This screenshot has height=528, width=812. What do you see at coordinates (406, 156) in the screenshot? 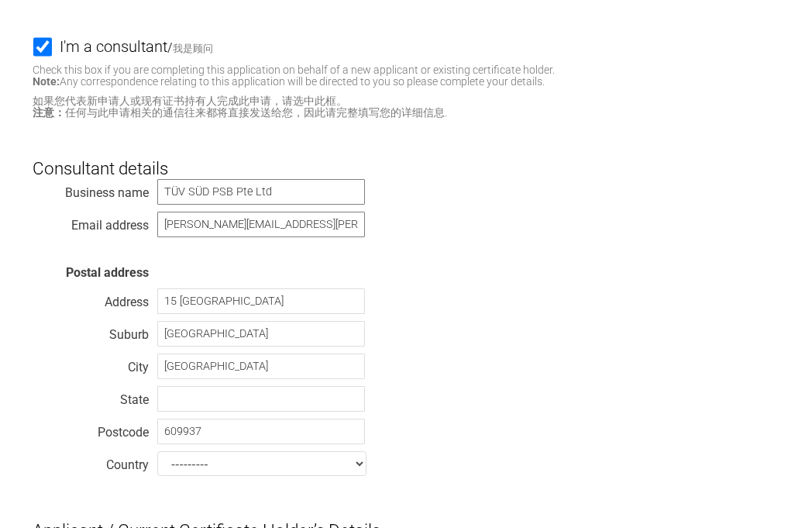
I see `h3: Consultant details` at bounding box center [406, 156].